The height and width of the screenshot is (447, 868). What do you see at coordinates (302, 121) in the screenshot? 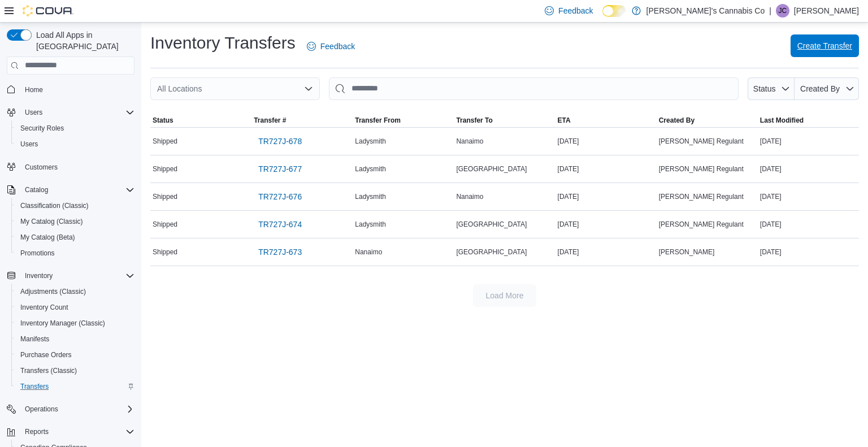
I see `button: Transfer #` at bounding box center [302, 121].